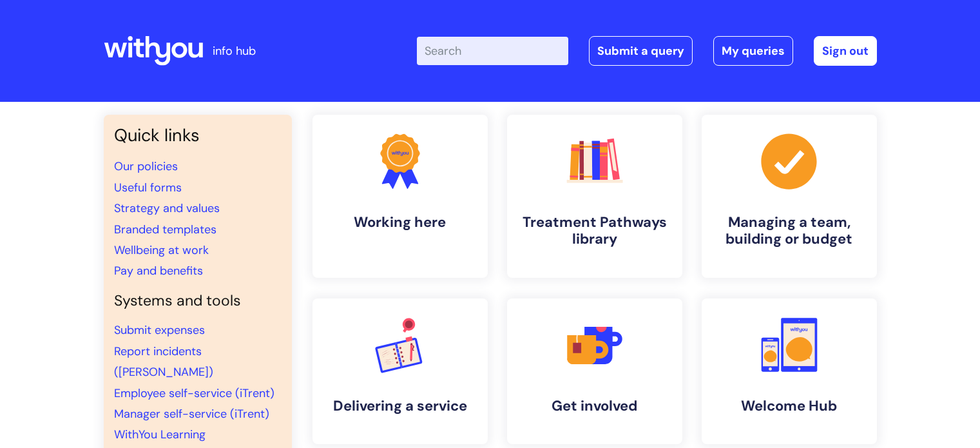 The image size is (980, 448). I want to click on h4: Welcome Hub, so click(789, 406).